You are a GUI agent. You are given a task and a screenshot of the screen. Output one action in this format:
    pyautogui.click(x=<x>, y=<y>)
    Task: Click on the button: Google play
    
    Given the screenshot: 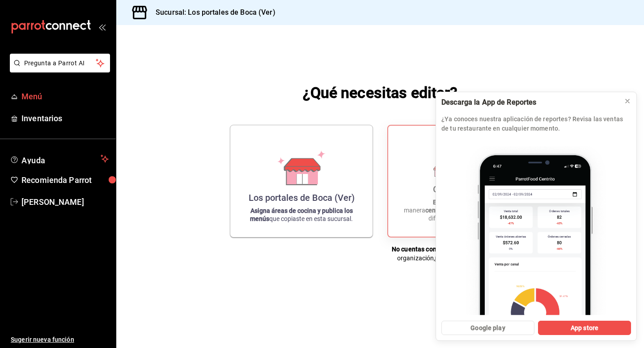 What is the action you would take?
    pyautogui.click(x=488, y=328)
    